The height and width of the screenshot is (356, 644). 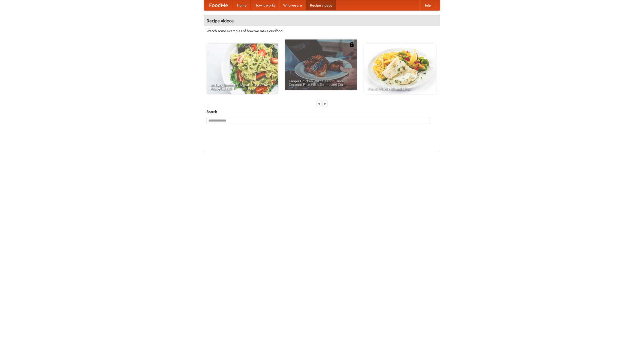 What do you see at coordinates (322, 21) in the screenshot?
I see `h4: Recipe videos` at bounding box center [322, 21].